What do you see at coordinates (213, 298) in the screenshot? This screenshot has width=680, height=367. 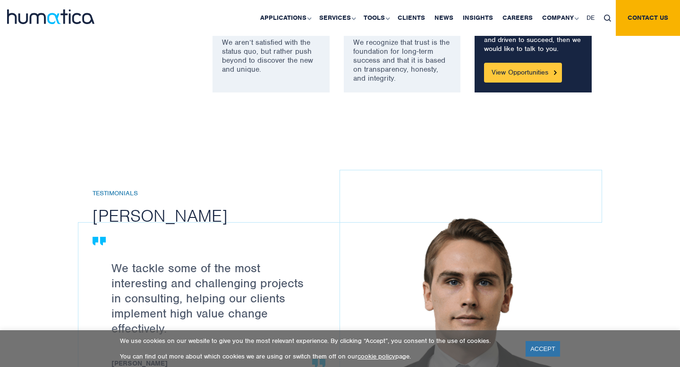 I see `p: We tackle some of the most interesting and challenging projects in consulting, helping our client...` at bounding box center [213, 298].